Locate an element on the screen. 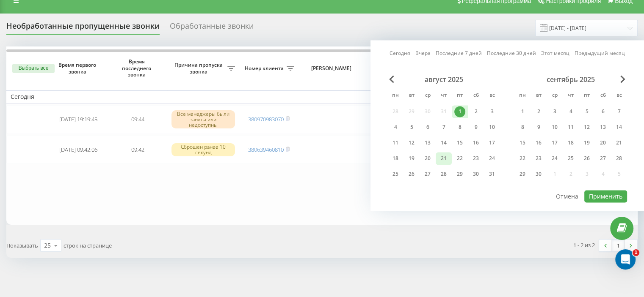 The width and height of the screenshot is (644, 297). a: 380639460810 is located at coordinates (266, 150).